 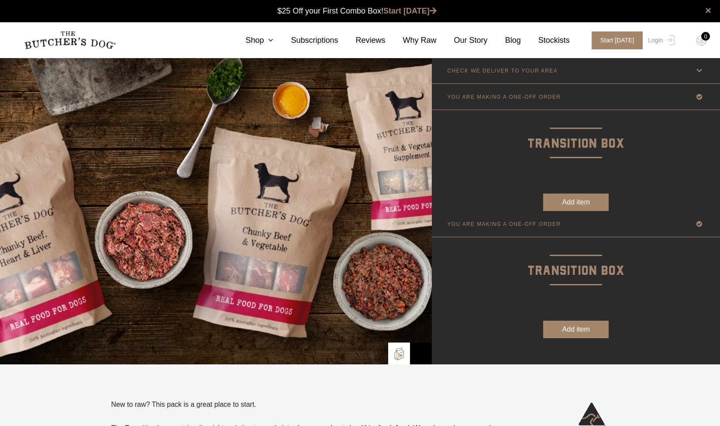 What do you see at coordinates (306, 40) in the screenshot?
I see `a: Subscriptions` at bounding box center [306, 40].